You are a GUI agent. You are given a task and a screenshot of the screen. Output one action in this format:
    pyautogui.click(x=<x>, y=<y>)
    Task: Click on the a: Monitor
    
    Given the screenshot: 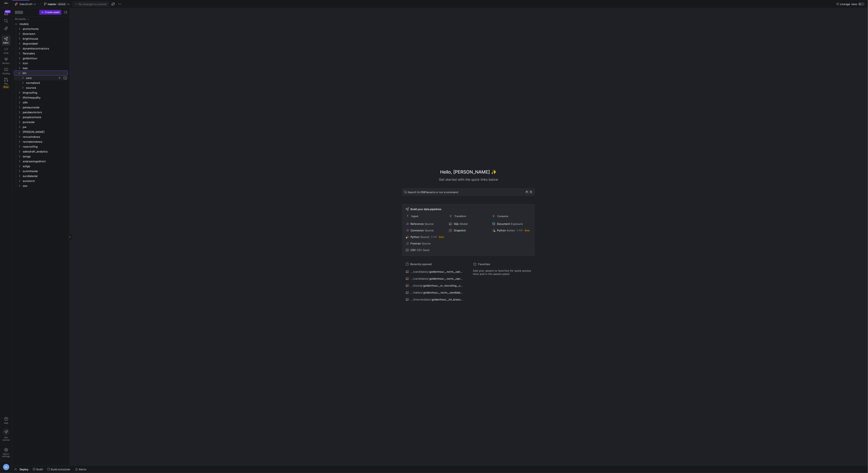 What is the action you would take?
    pyautogui.click(x=6, y=61)
    